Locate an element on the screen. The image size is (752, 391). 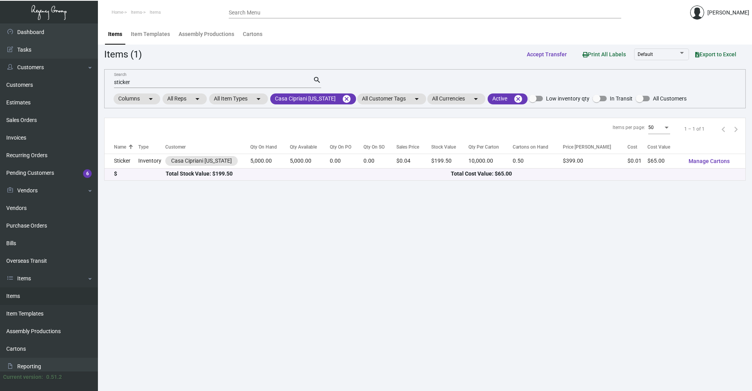
td: $399.00 is located at coordinates (595, 161).